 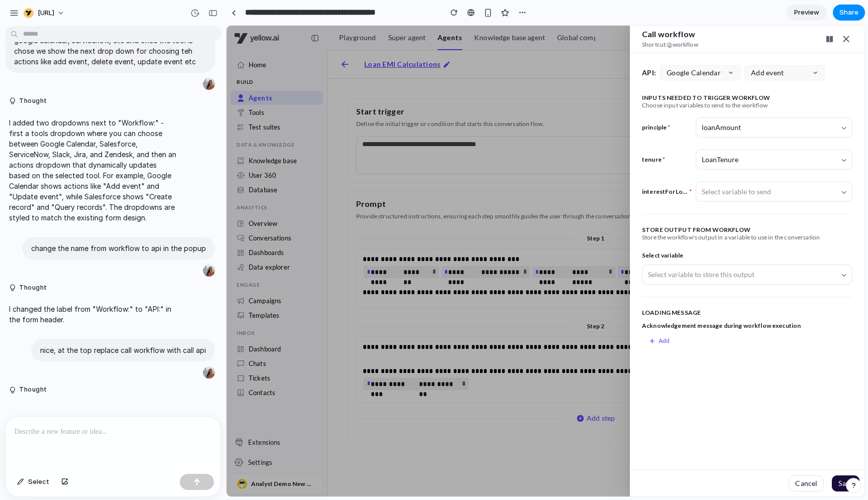 I want to click on span: Cancel, so click(x=579, y=458).